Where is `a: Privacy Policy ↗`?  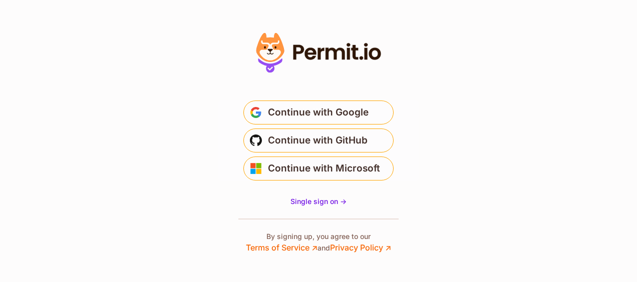
a: Privacy Policy ↗ is located at coordinates (360, 248).